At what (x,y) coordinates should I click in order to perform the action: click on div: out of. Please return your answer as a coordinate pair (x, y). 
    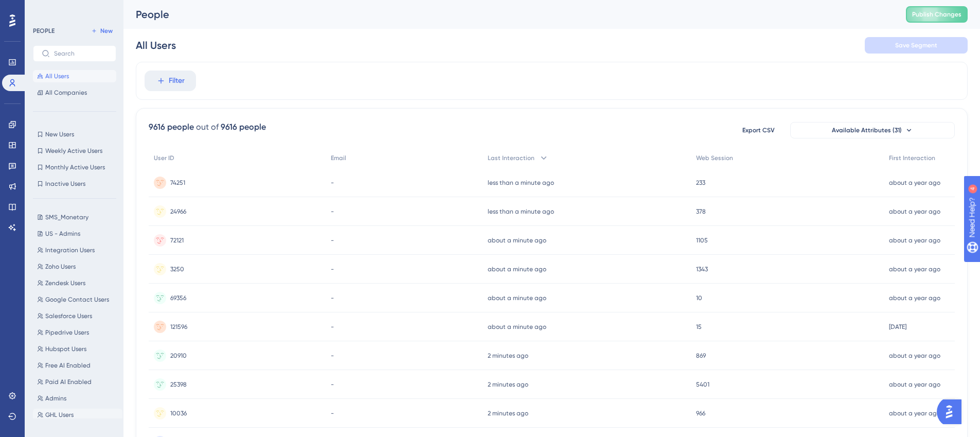
    Looking at the image, I should click on (208, 127).